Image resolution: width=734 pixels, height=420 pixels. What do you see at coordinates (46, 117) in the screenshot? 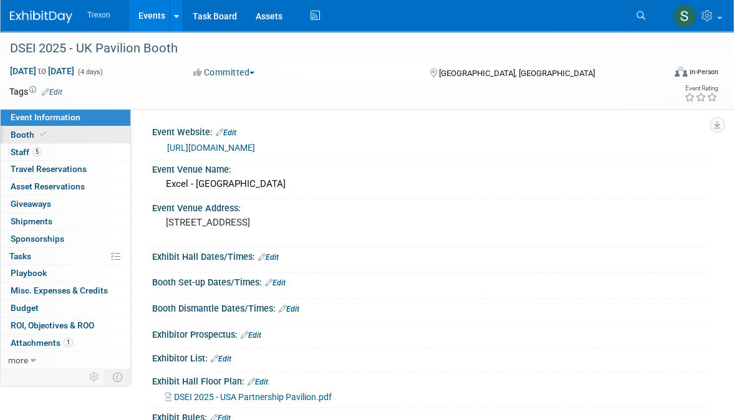
I see `span: Event Information` at bounding box center [46, 117].